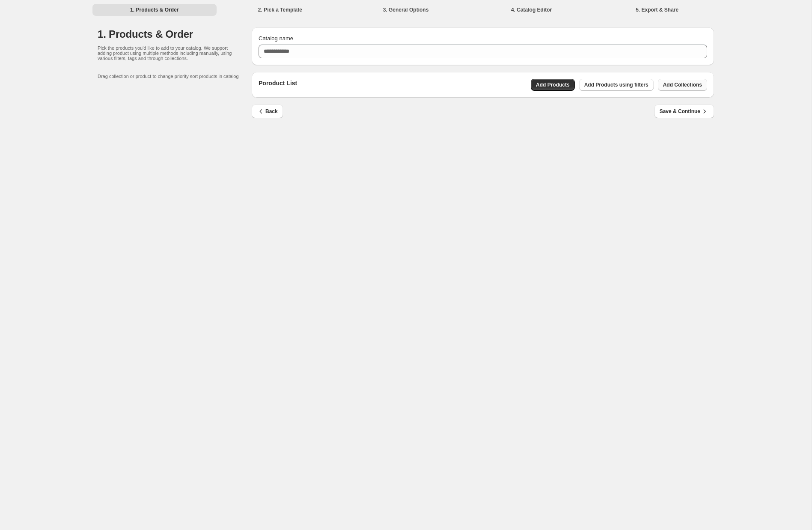 This screenshot has width=812, height=530. What do you see at coordinates (617, 85) in the screenshot?
I see `button: Add Products using filters` at bounding box center [617, 85].